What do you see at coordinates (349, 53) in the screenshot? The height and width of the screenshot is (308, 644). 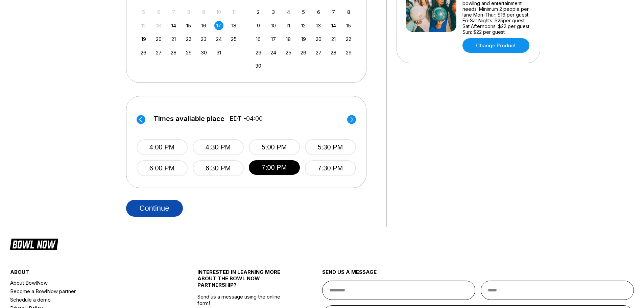 I see `div: Choose Saturday, November 29th, 2025` at bounding box center [349, 53].